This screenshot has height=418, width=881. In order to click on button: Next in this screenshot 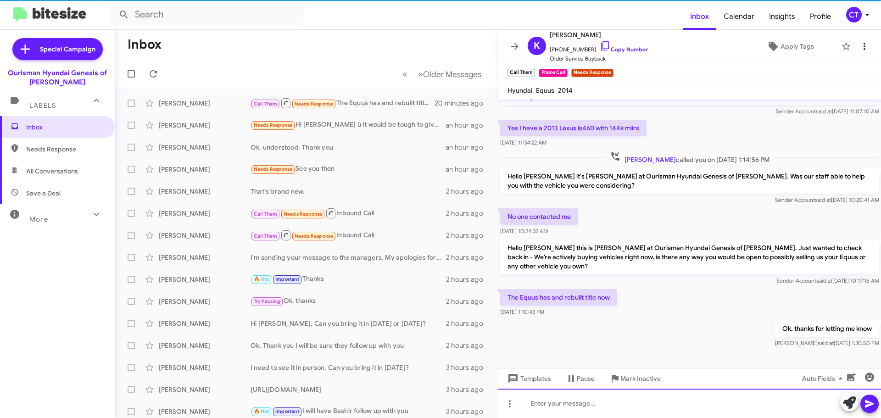, I will do `click(449, 74)`.